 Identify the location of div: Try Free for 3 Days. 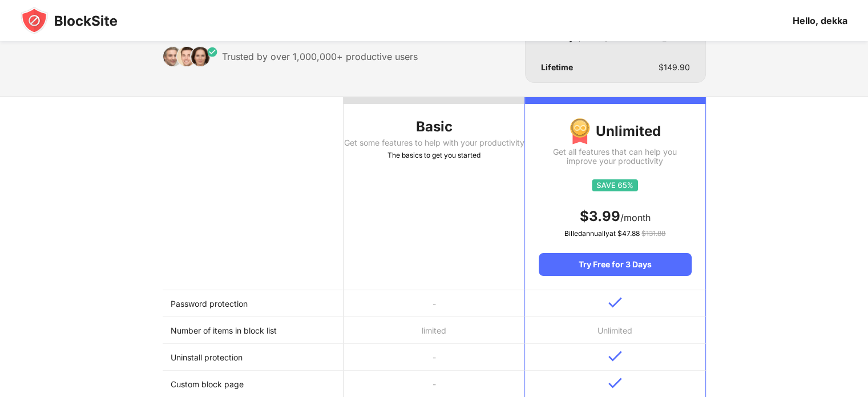
(615, 265).